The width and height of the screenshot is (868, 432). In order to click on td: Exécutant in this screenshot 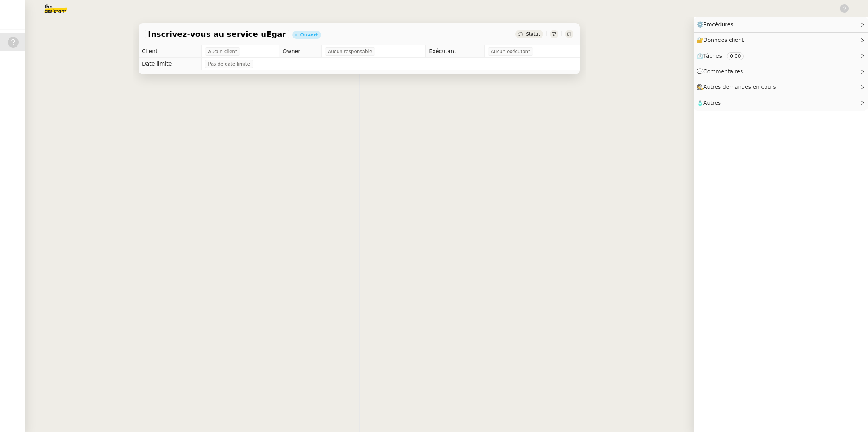, I will do `click(455, 52)`.